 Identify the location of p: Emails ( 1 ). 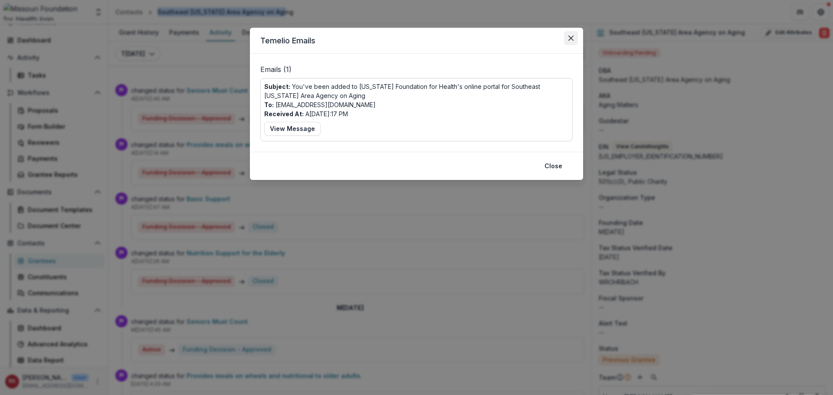
(416, 71).